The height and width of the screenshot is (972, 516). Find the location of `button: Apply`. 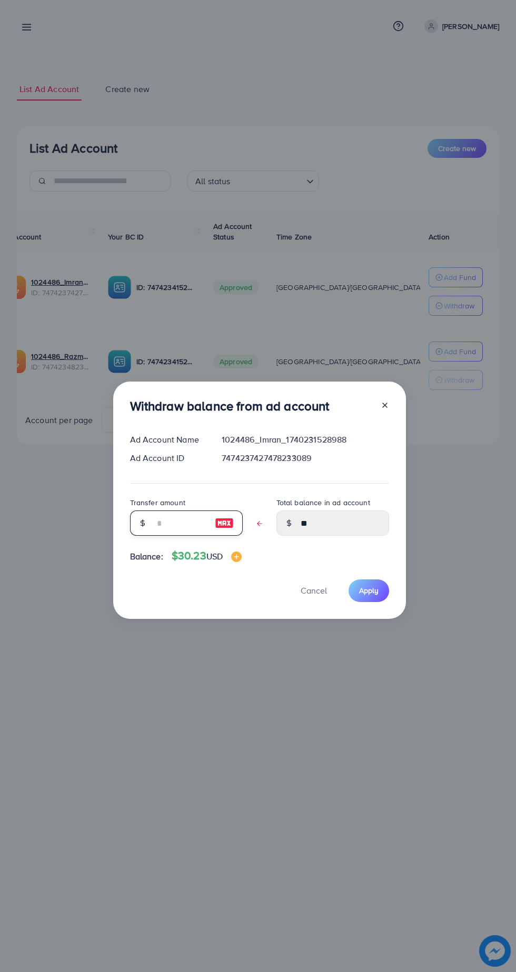

button: Apply is located at coordinates (368, 591).